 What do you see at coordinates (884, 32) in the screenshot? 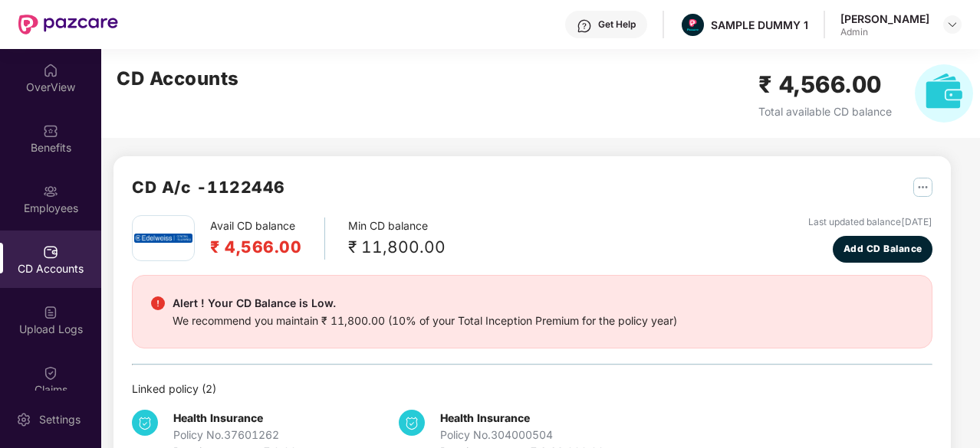
I see `div: Admin` at bounding box center [884, 32].